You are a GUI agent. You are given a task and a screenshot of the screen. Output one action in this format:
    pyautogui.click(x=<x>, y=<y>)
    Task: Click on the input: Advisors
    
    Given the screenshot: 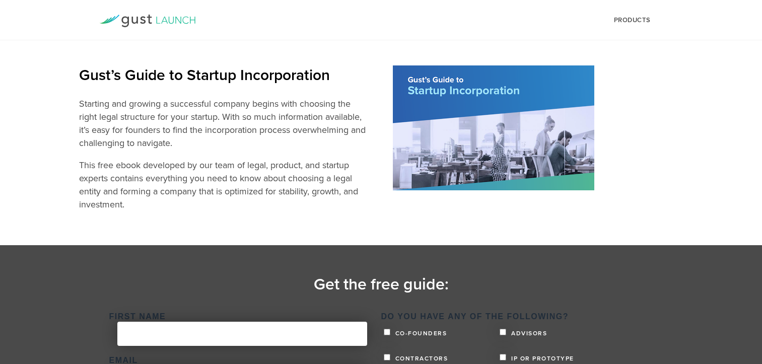 What is the action you would take?
    pyautogui.click(x=503, y=332)
    